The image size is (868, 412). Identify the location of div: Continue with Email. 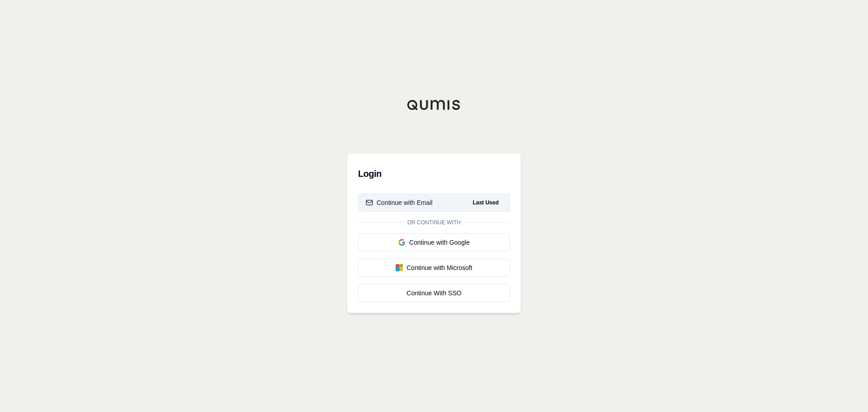
(399, 202).